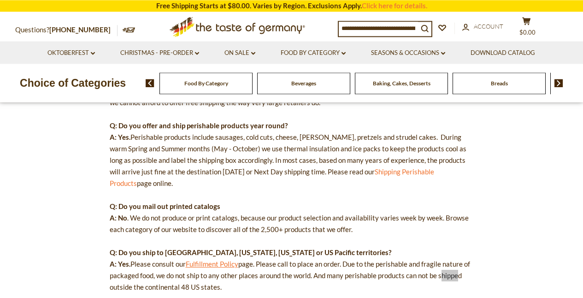 This screenshot has width=583, height=298. I want to click on a: On Sale, so click(240, 53).